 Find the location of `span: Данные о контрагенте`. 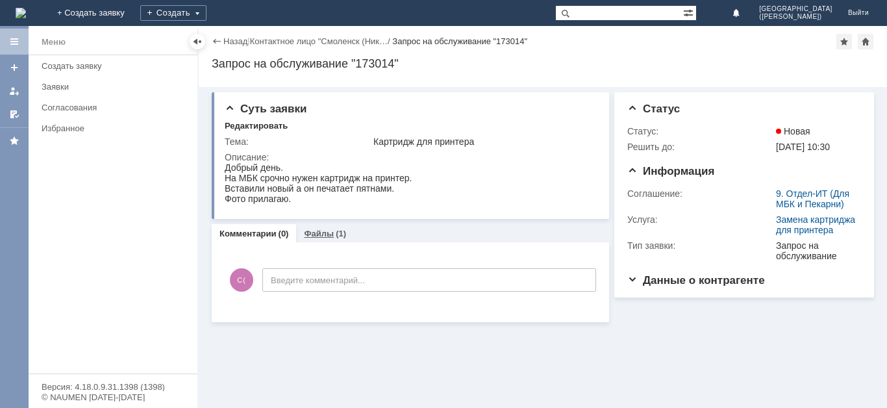

span: Данные о контрагенте is located at coordinates (696, 280).